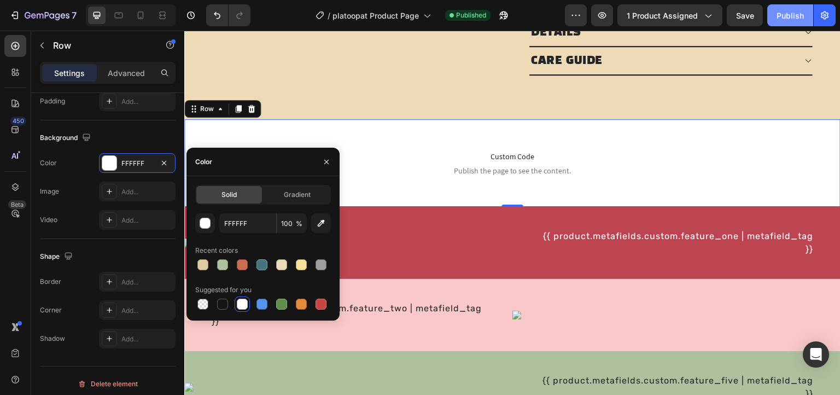 The image size is (840, 395). Describe the element at coordinates (328, 140) in the screenshot. I see `span: Publish the page to see the content.` at that location.